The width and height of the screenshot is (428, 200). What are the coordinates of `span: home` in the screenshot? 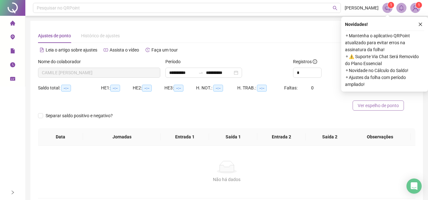 It's located at (13, 24).